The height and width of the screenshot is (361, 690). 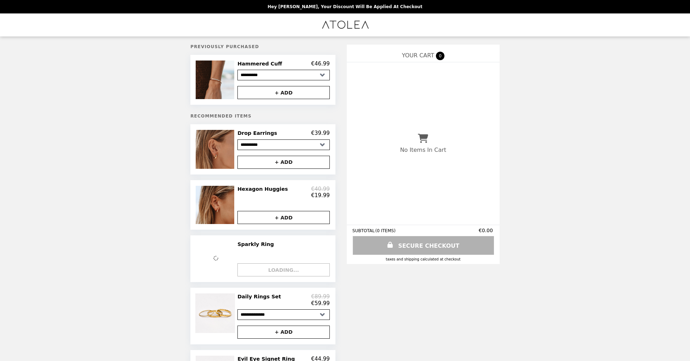 I want to click on p: €46.99, so click(x=320, y=64).